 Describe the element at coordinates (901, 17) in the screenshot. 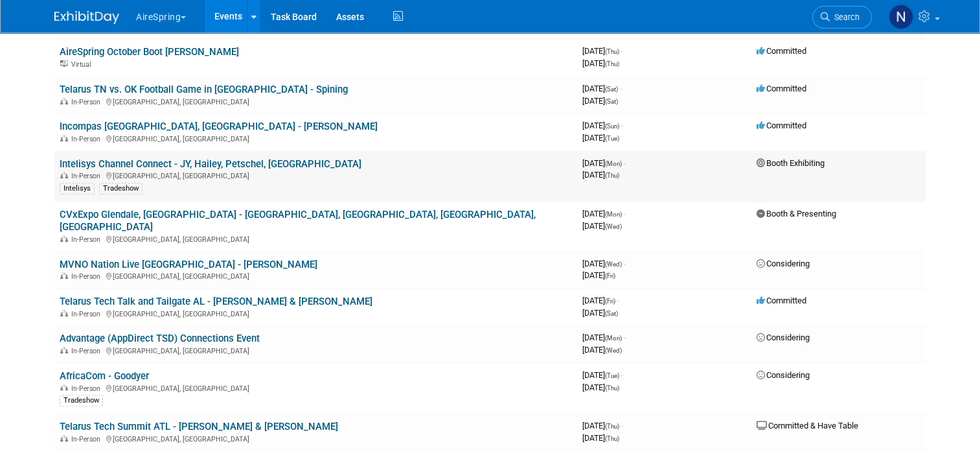

I see `img: Natalie Pyron` at that location.